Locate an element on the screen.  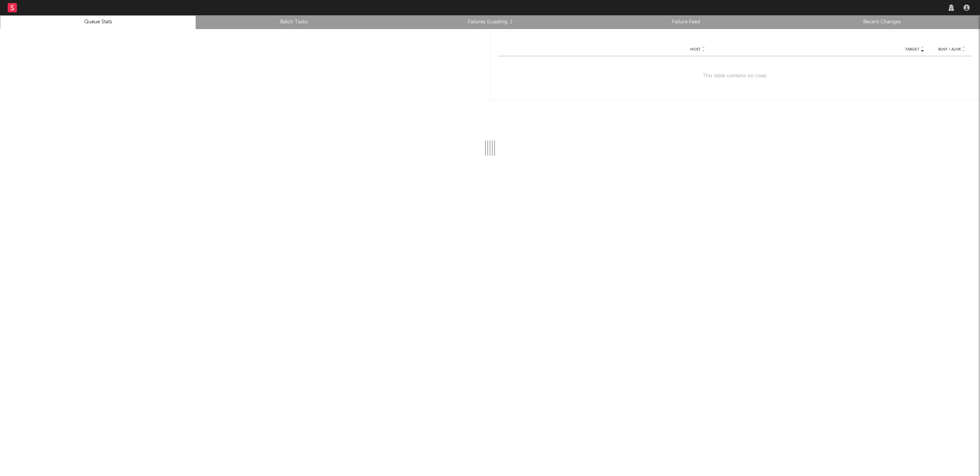
a: Failures (Loading...) is located at coordinates (490, 22).